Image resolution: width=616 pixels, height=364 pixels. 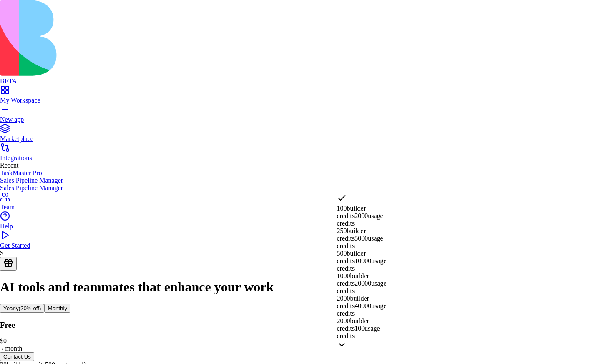 What do you see at coordinates (361, 287) in the screenshot?
I see `span: 20000 usage credits` at bounding box center [361, 287].